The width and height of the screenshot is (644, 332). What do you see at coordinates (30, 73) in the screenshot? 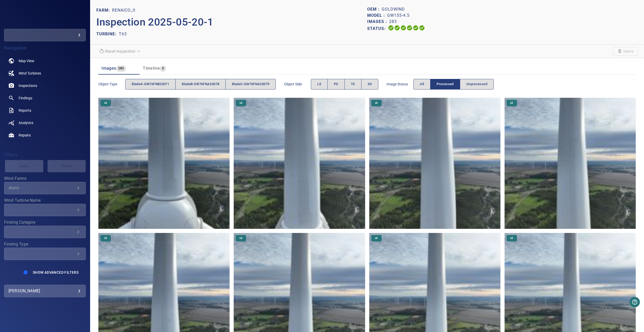
I see `span: Wind Turbines` at bounding box center [30, 73].